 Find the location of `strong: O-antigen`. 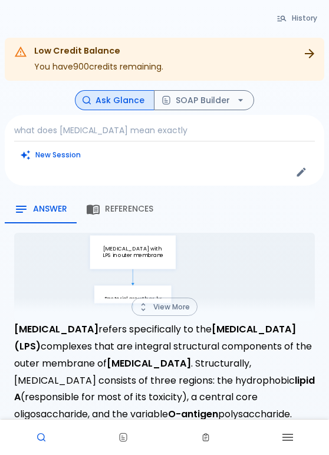

strong: O-antigen is located at coordinates (193, 414).